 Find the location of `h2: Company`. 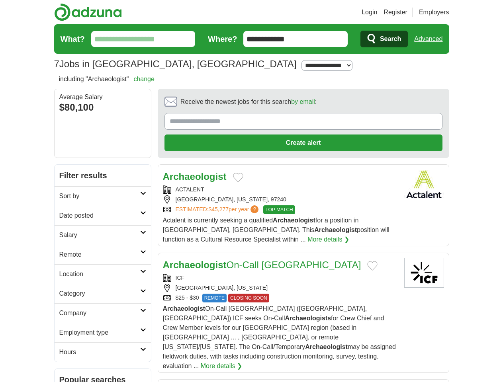

h2: Company is located at coordinates (100, 313).